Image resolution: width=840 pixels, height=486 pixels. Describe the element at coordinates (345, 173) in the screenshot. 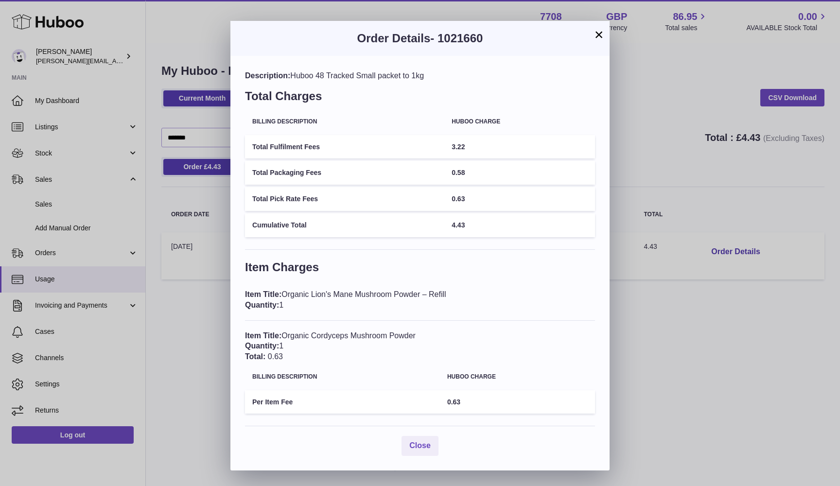

I see `td: Total Packaging Fees` at that location.